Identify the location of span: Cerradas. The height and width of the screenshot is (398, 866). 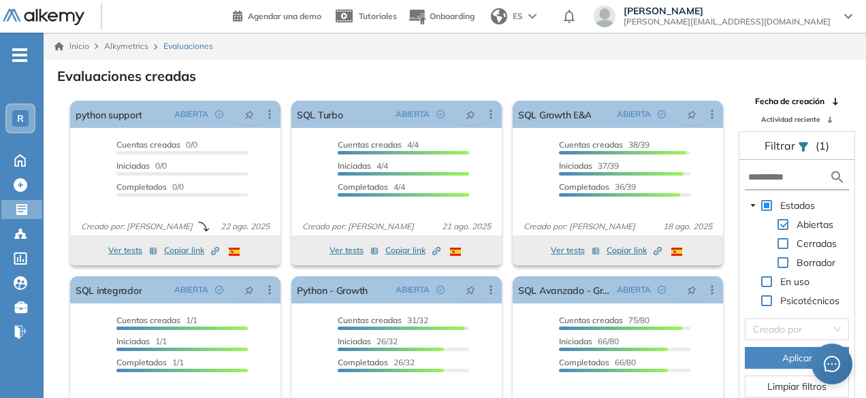
(816, 244).